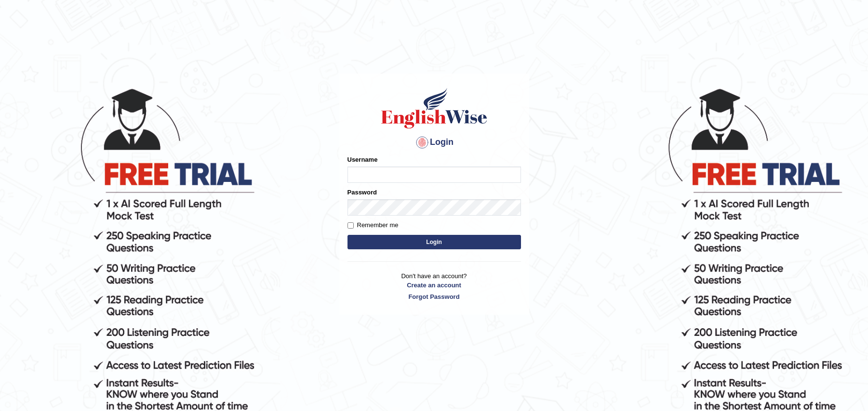 This screenshot has width=868, height=411. What do you see at coordinates (434, 286) in the screenshot?
I see `p: Don't have an account?` at bounding box center [434, 286].